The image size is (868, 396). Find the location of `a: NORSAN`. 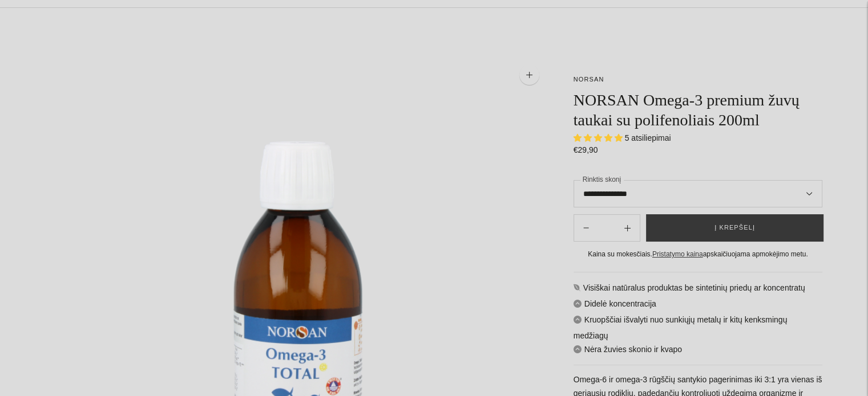

a: NORSAN is located at coordinates (589, 80).